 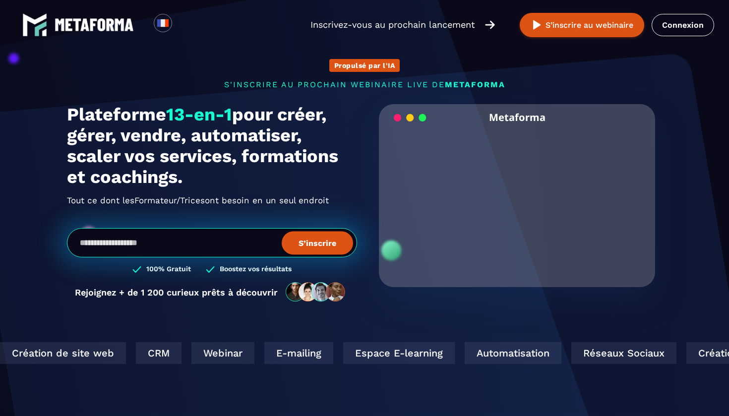 I want to click on span: METAFORMA, so click(x=475, y=84).